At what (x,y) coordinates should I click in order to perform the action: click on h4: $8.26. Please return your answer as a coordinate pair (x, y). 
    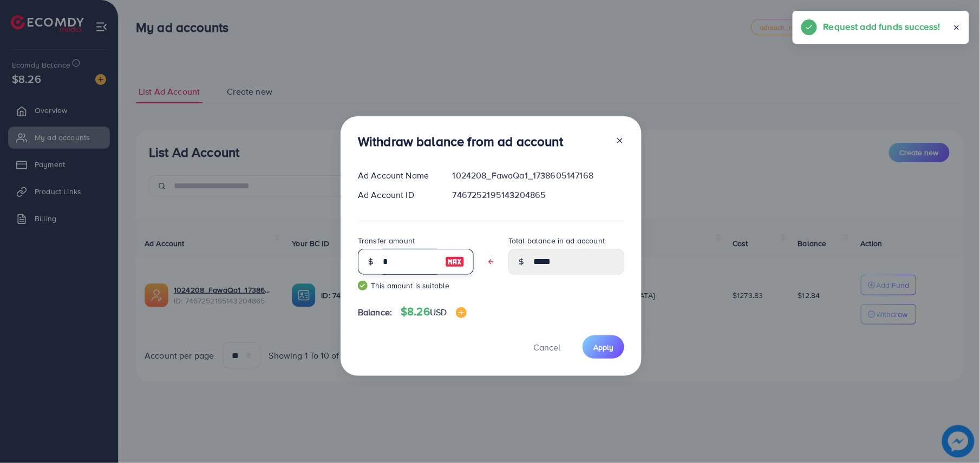
    Looking at the image, I should click on (433, 311).